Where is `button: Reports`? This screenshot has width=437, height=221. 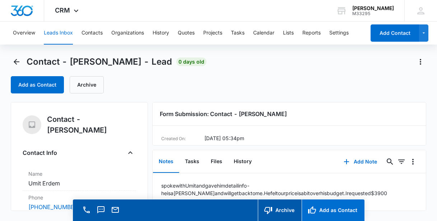
button: Reports is located at coordinates (312, 33).